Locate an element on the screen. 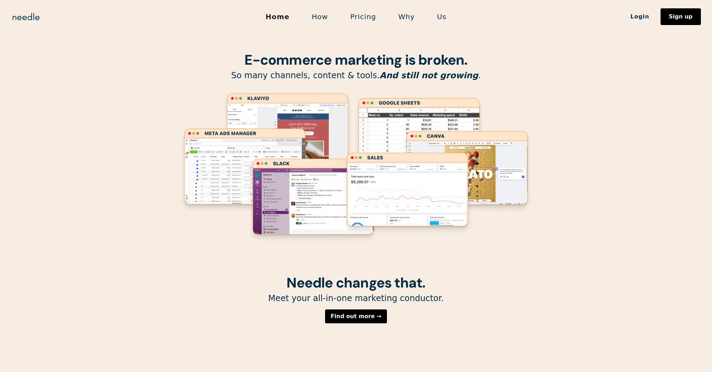 The width and height of the screenshot is (712, 372). strong: Needle changes that. is located at coordinates (356, 283).